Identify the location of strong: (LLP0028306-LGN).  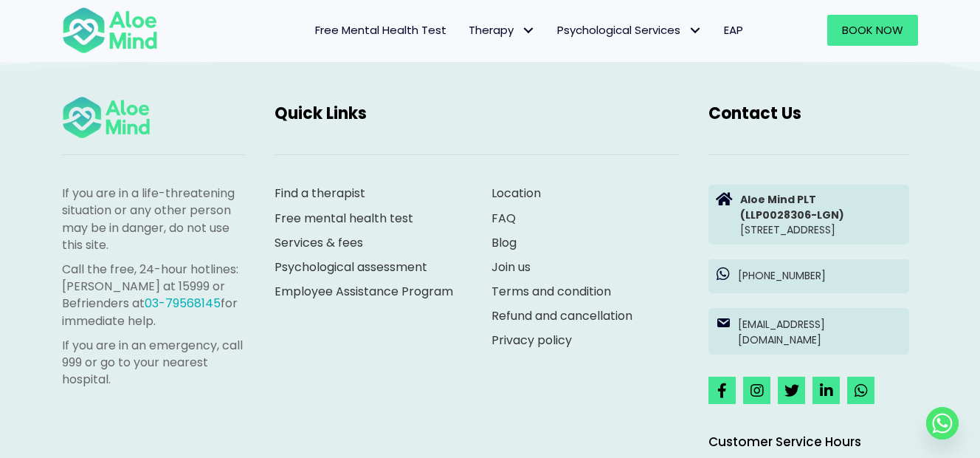
(792, 215).